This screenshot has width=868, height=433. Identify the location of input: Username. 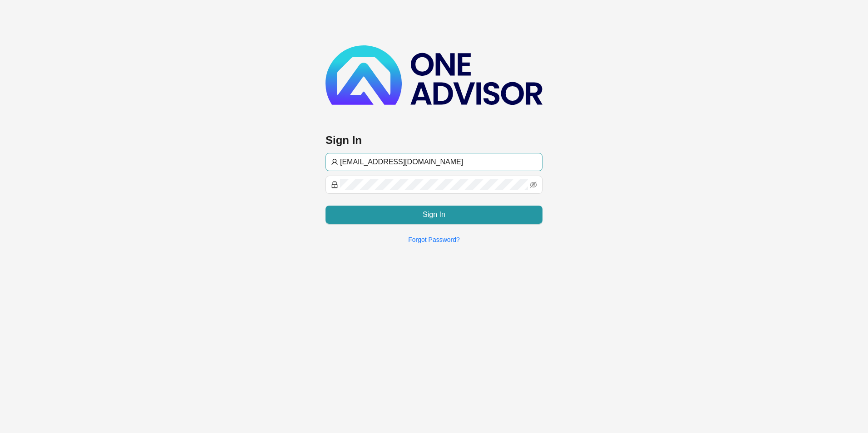
(438, 162).